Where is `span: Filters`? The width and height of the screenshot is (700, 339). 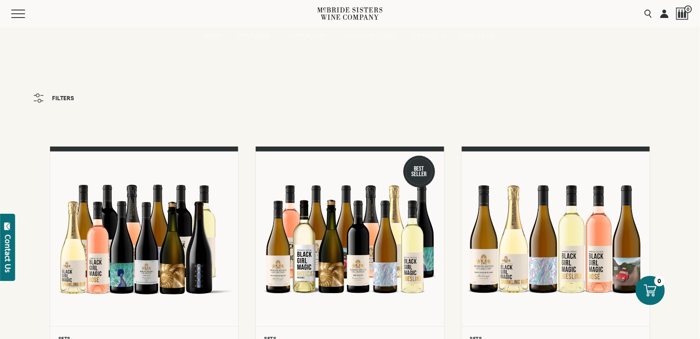
span: Filters is located at coordinates (63, 98).